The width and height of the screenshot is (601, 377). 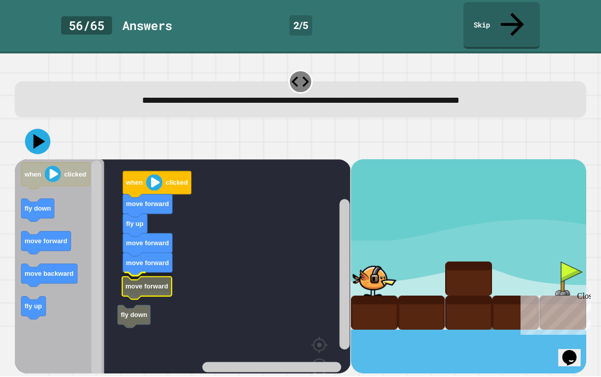 I want to click on div: Answer s, so click(x=147, y=26).